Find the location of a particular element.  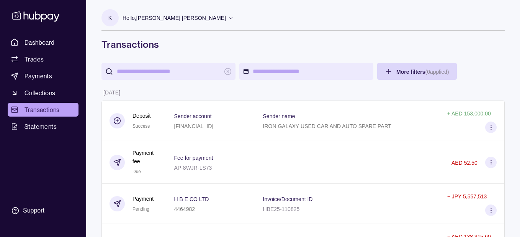

a: Transactions is located at coordinates (43, 110).